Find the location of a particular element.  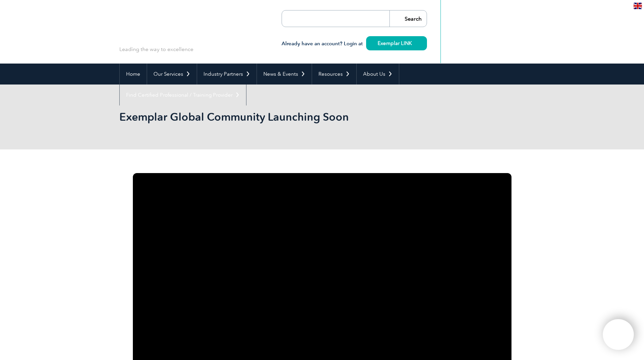

img: svg+xml;nitro-empty-id=MzUxOjIzMg==-1;base64,PHN2ZyB2aWV3Qm94PSIwIDAgMTEgMTEiIHdpZHRoPSIxMSIgaGVp... is located at coordinates (414, 43).